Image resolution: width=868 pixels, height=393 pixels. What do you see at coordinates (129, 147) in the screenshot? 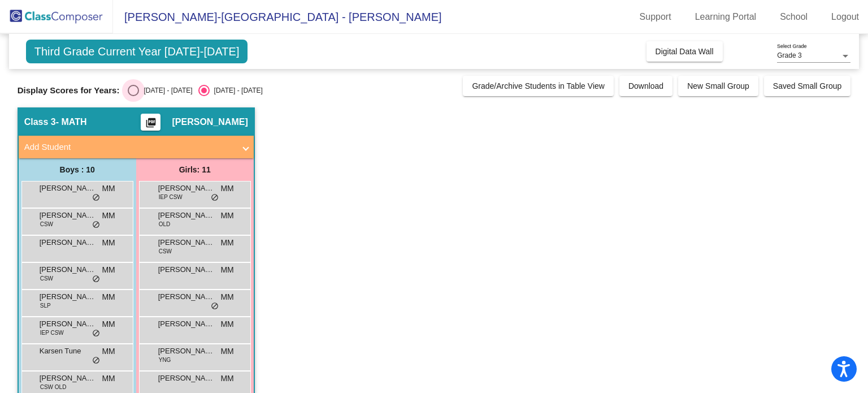
I see `mat-panel-title: Add Student` at bounding box center [129, 147].